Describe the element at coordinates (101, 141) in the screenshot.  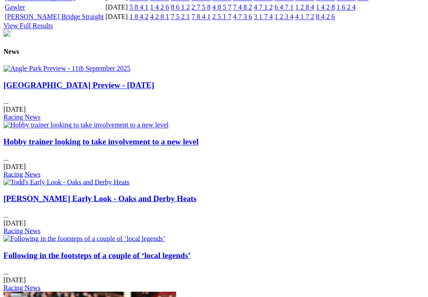
I see `a: Hobby trainer looking to take involvement to a new level` at that location.